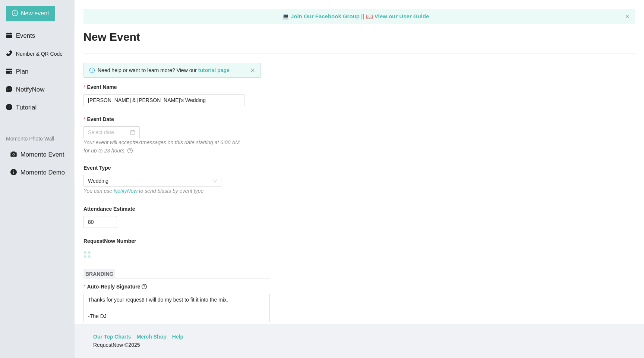 The height and width of the screenshot is (358, 644). Describe the element at coordinates (112, 336) in the screenshot. I see `a: Our Top Charts` at that location.